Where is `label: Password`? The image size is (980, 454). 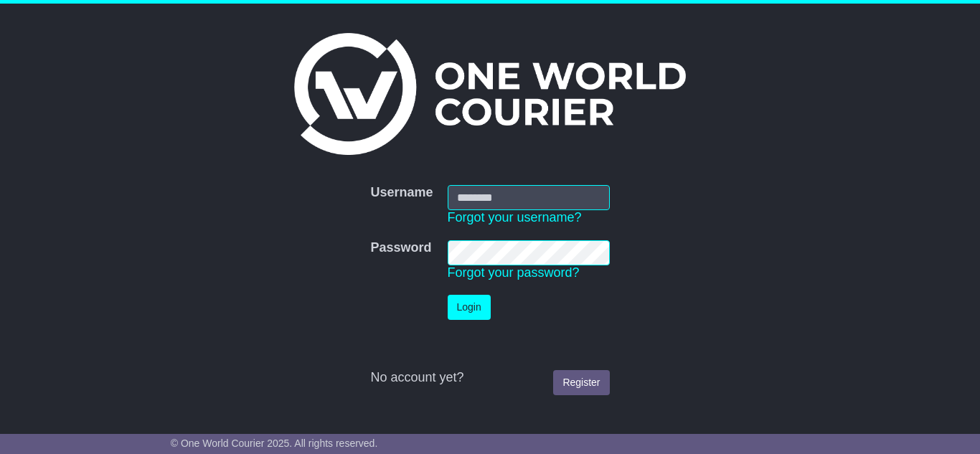 label: Password is located at coordinates (401, 248).